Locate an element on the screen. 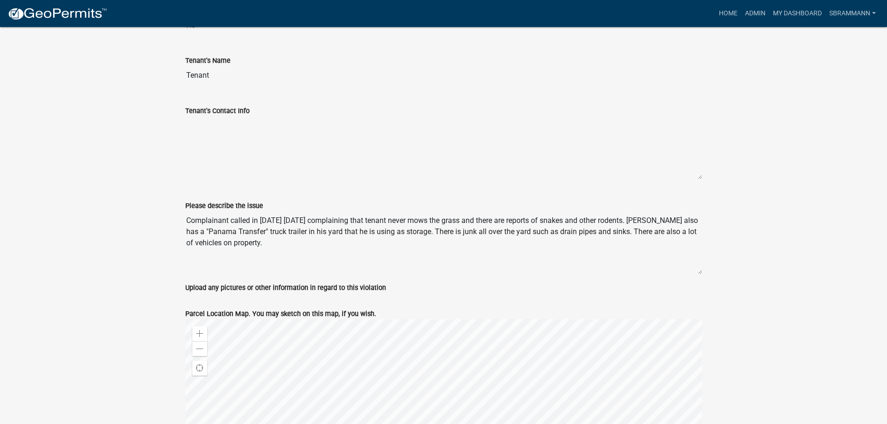 Image resolution: width=887 pixels, height=424 pixels. label: Parcel Location Map. You may sketch on this map, if you wish. is located at coordinates (281, 314).